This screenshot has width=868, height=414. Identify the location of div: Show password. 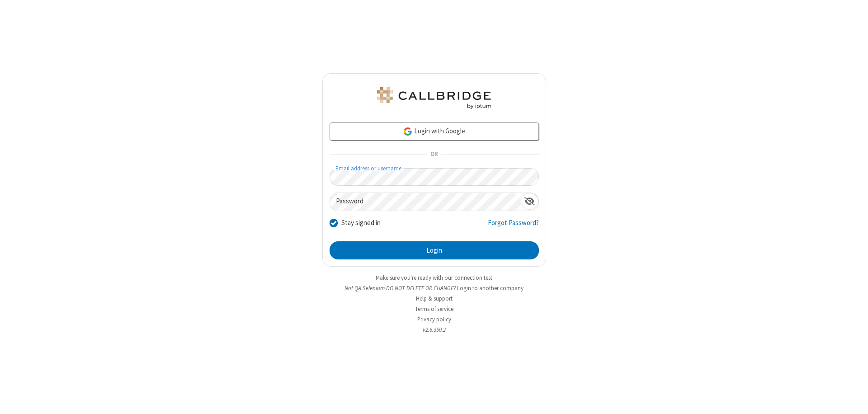
(530, 201).